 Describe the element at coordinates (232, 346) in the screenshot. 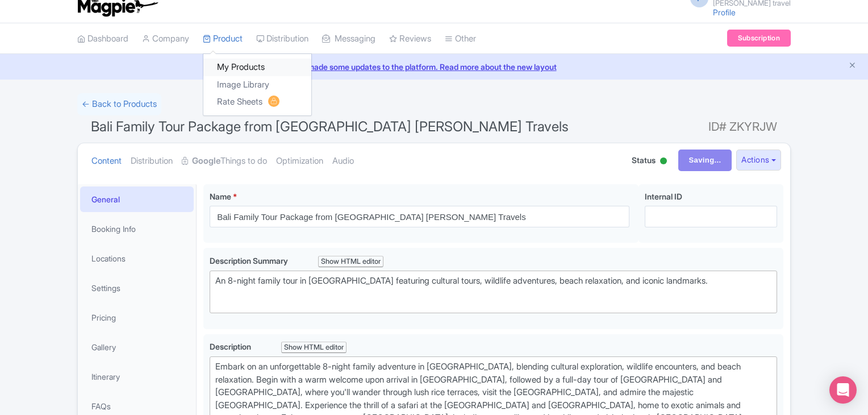

I see `span: Description` at that location.